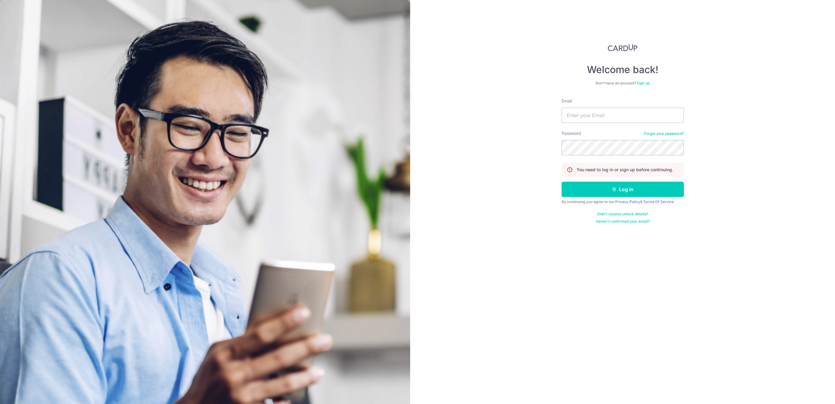 Image resolution: width=835 pixels, height=404 pixels. What do you see at coordinates (622, 189) in the screenshot?
I see `button: Log in` at bounding box center [622, 189].